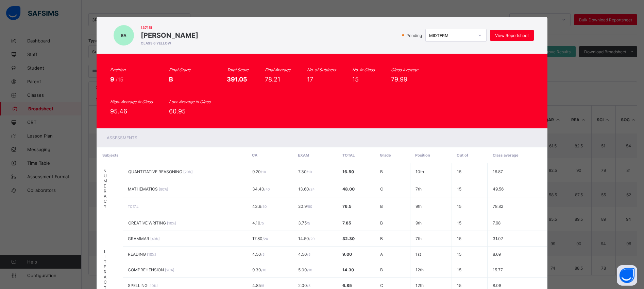 The height and width of the screenshot is (289, 644). I want to click on span: 32.30, so click(349, 238).